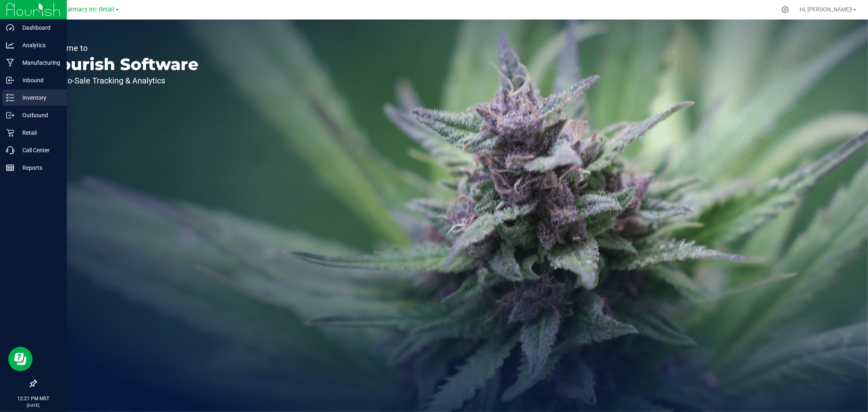 This screenshot has width=868, height=412. What do you see at coordinates (785, 10) in the screenshot?
I see `div: Manage settings` at bounding box center [785, 10].